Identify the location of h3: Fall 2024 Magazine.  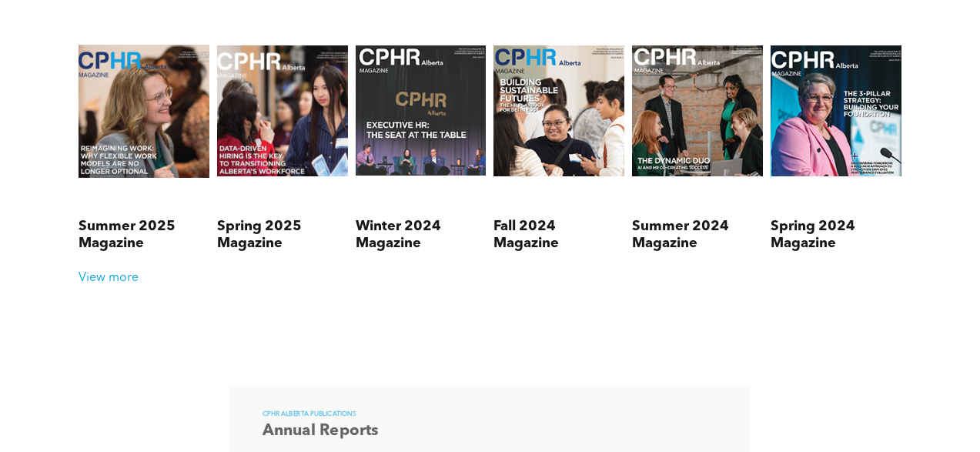
(559, 235).